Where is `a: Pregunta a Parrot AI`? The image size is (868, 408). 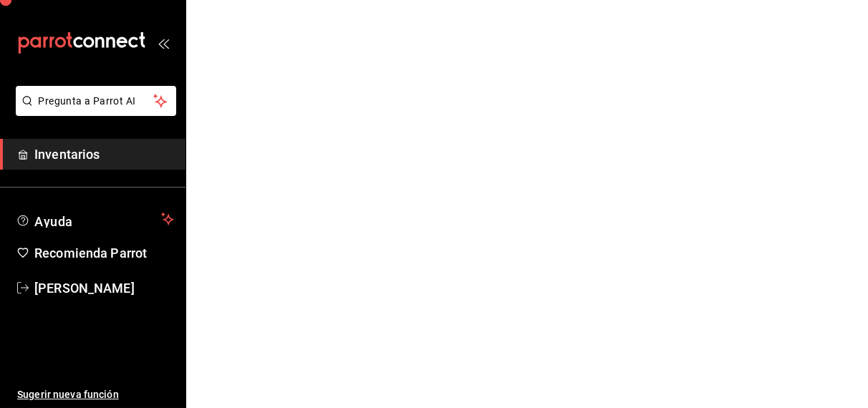 a: Pregunta a Parrot AI is located at coordinates (93, 111).